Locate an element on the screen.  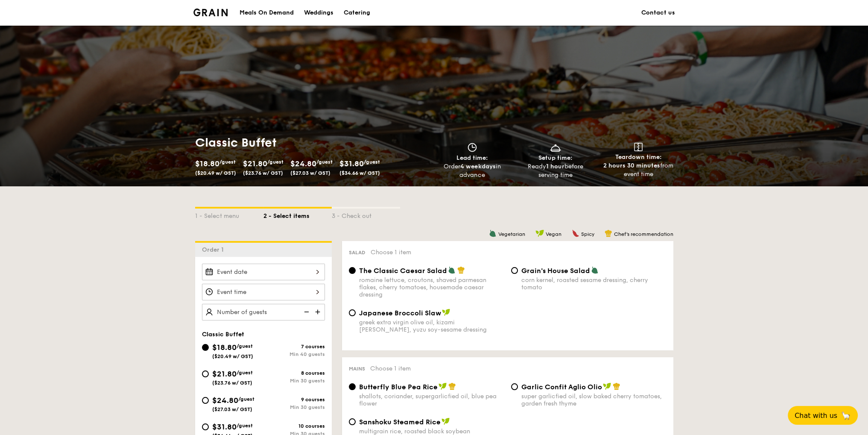
div: 9 courses is located at coordinates (294, 399).